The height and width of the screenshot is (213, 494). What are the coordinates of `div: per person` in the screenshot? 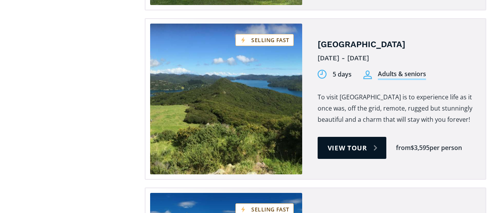 It's located at (446, 147).